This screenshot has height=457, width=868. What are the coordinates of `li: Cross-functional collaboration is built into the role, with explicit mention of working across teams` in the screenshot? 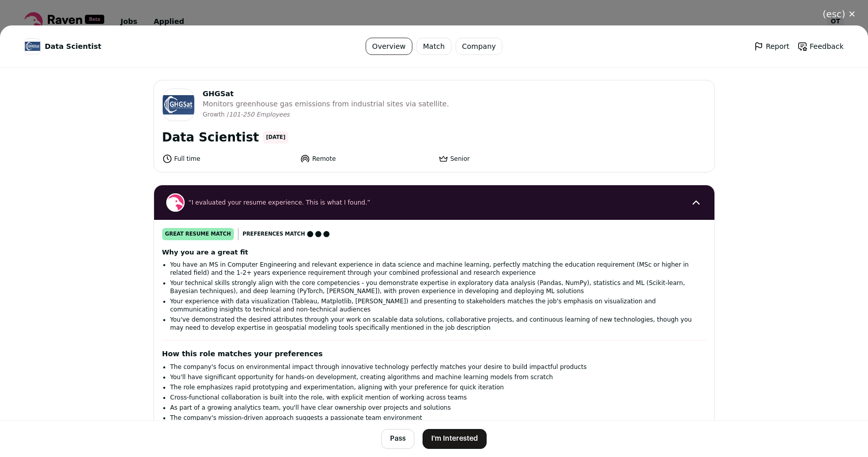 It's located at (434, 397).